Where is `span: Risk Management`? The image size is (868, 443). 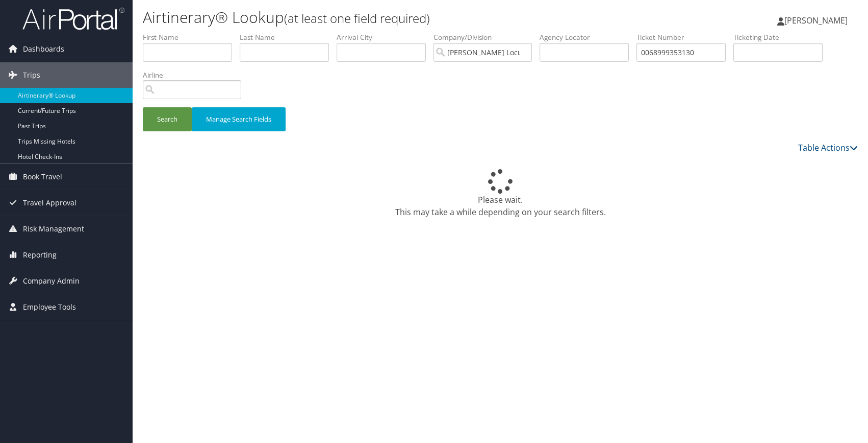
span: Risk Management is located at coordinates (54, 229).